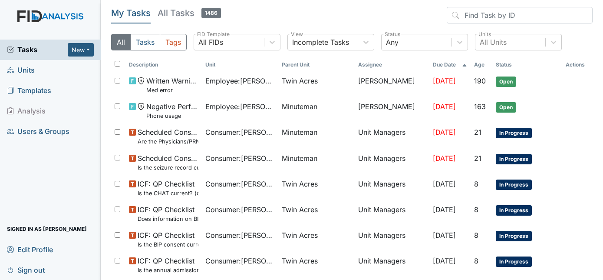 This screenshot has width=603, height=280. What do you see at coordinates (30, 249) in the screenshot?
I see `span: Edit Profile` at bounding box center [30, 249].